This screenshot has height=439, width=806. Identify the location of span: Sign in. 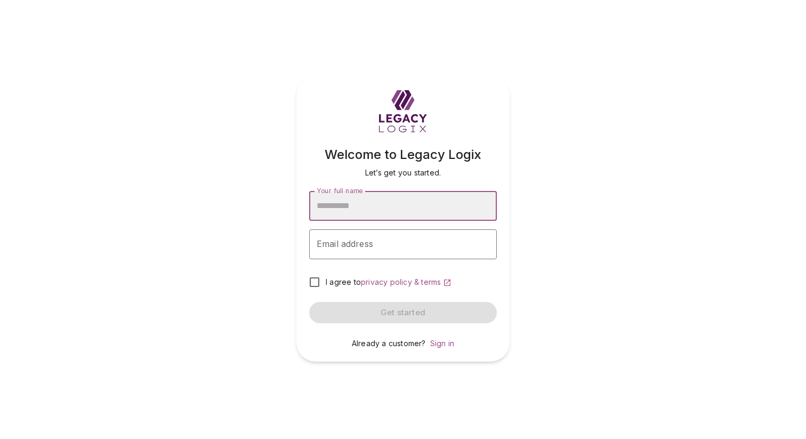
(442, 343).